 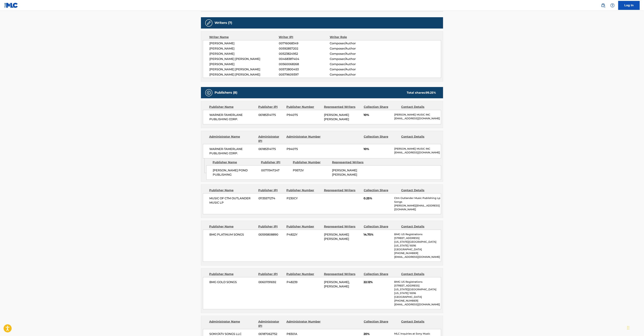 I want to click on span: 00523824952, so click(x=304, y=54).